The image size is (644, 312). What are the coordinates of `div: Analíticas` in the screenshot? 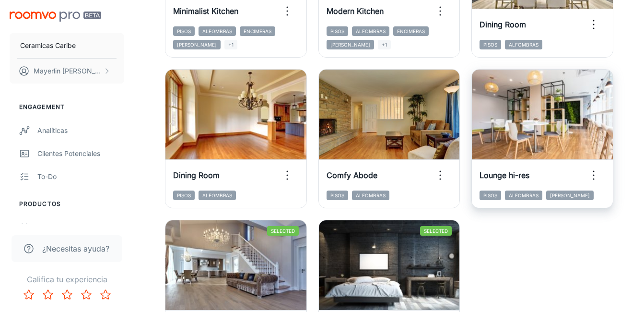 It's located at (80, 130).